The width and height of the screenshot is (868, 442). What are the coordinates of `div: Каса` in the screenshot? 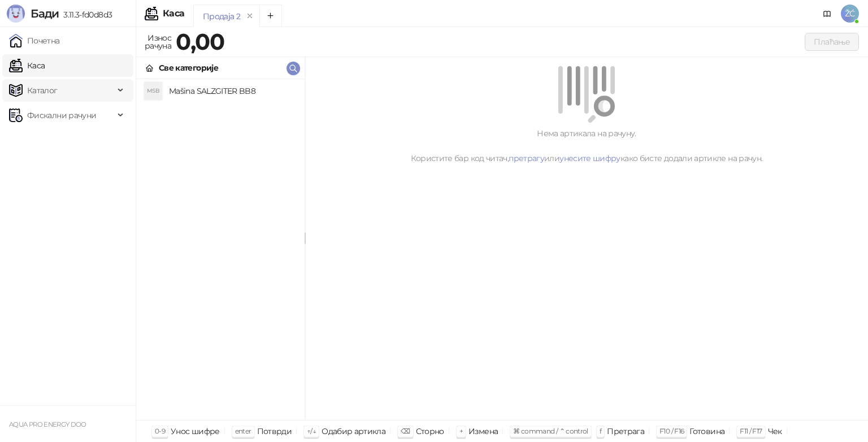 It's located at (174, 13).